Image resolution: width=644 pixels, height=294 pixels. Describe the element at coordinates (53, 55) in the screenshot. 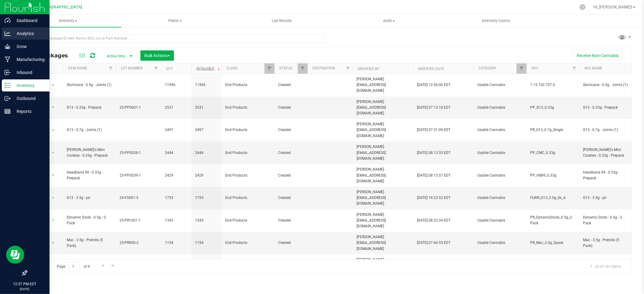

I see `span: All Packages` at that location.